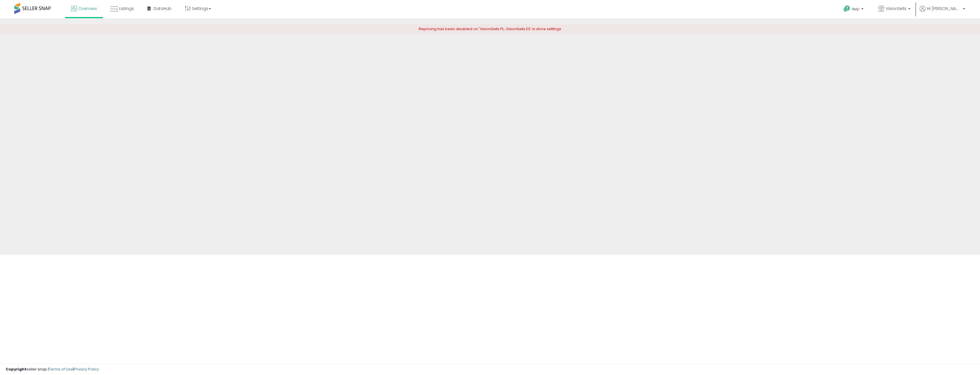 The height and width of the screenshot is (375, 980). What do you see at coordinates (490, 29) in the screenshot?
I see `span: Repricing has been disabled on 'VisionSells PL, VisionSells ES' in store settings` at bounding box center [490, 29].